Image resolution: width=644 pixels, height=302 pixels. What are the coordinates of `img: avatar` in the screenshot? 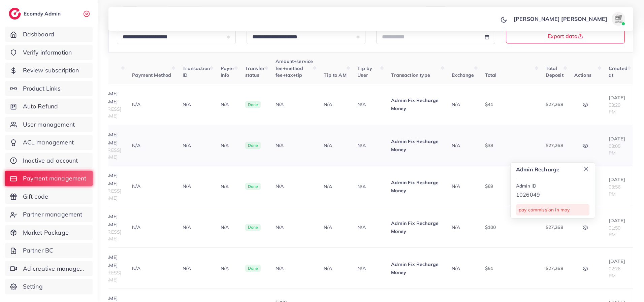 It's located at (618, 19).